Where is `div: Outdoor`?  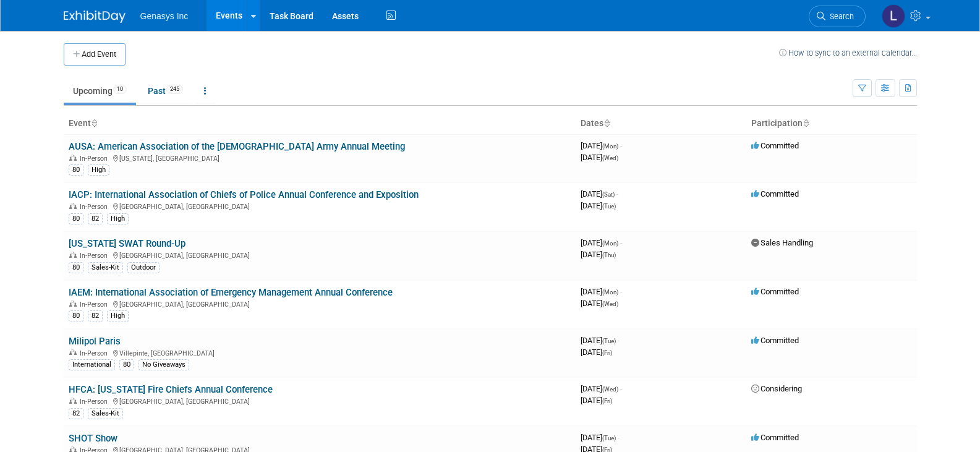 div: Outdoor is located at coordinates (143, 267).